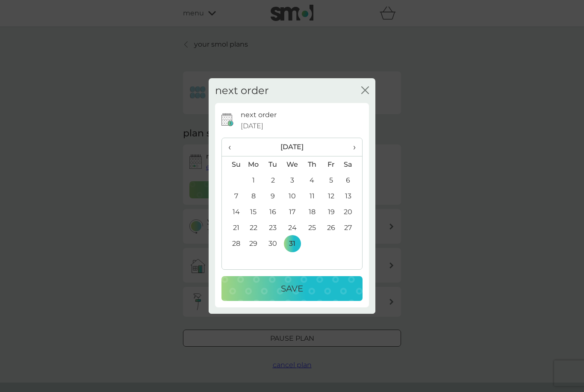  What do you see at coordinates (273, 243) in the screenshot?
I see `td: 30` at bounding box center [273, 243].